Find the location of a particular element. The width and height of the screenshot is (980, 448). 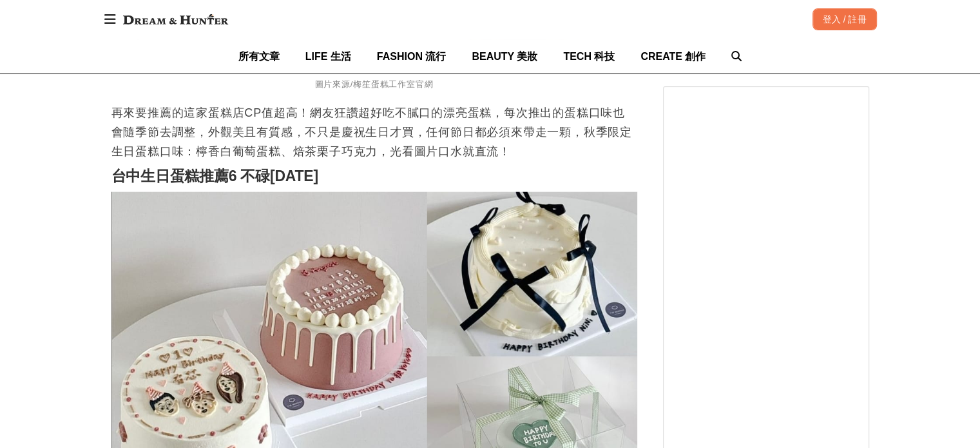

span: 所有文章 is located at coordinates (259, 56).